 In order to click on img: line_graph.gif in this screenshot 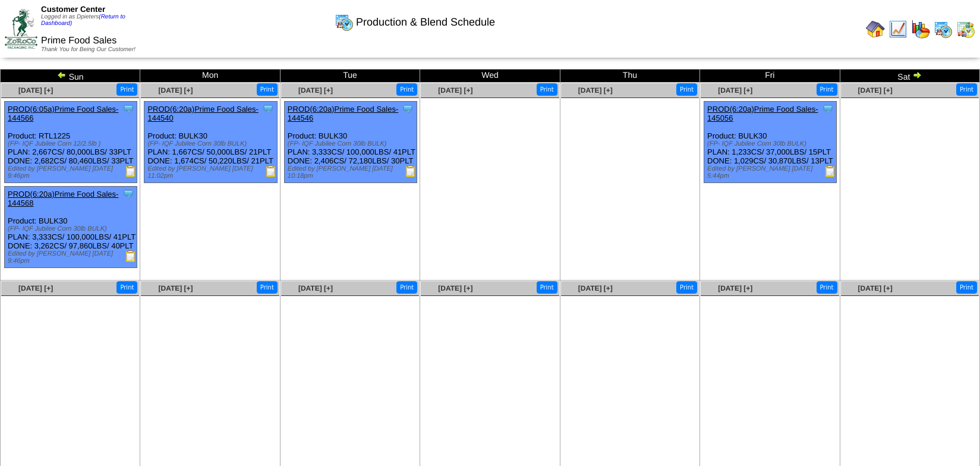, I will do `click(898, 29)`.